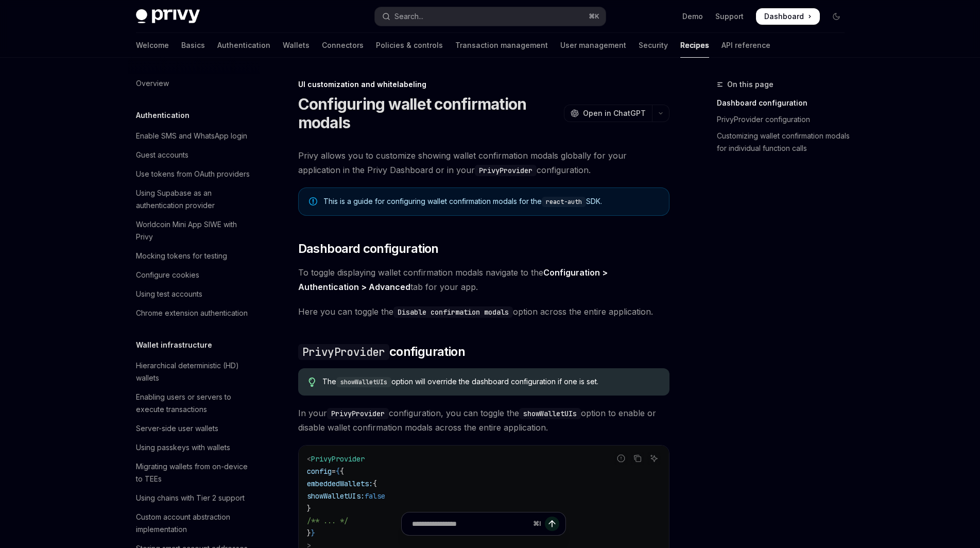 Image resolution: width=980 pixels, height=548 pixels. Describe the element at coordinates (491, 201) in the screenshot. I see `div: This is a guide for configuring wallet confirmation modals for the SDK.` at that location.